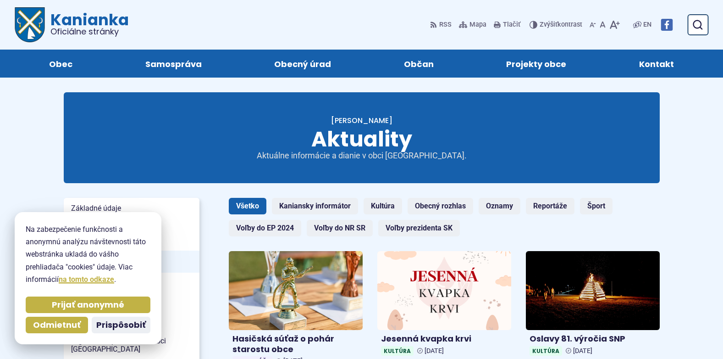 The image size is (723, 359). What do you see at coordinates (593, 338) in the screenshot?
I see `h4: Oslavy 81. výročia SNP` at bounding box center [593, 338].